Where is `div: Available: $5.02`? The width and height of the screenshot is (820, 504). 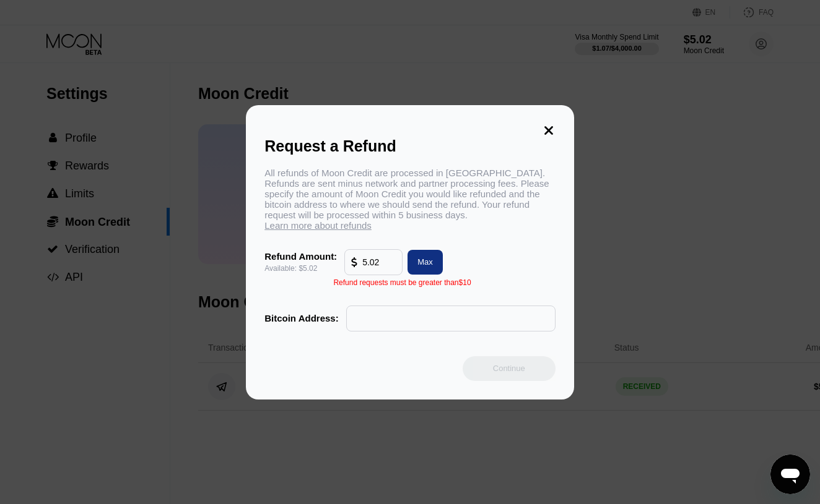 div: Available: $5.02 is located at coordinates (300, 269).